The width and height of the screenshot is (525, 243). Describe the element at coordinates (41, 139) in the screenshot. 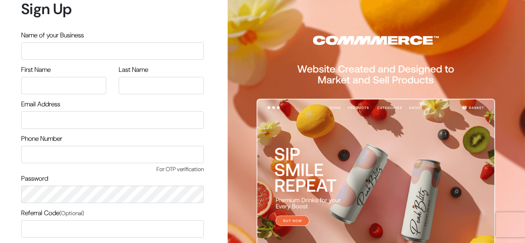

I see `label: Phone Number` at that location.